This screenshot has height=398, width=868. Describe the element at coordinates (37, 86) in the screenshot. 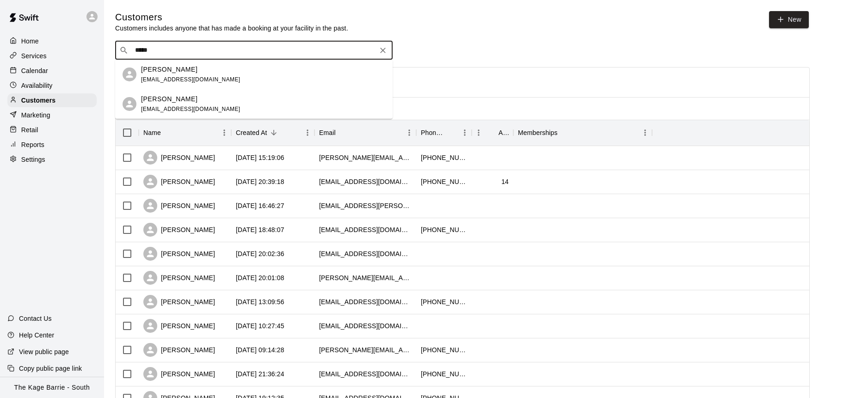

I see `p: Availability` at that location.